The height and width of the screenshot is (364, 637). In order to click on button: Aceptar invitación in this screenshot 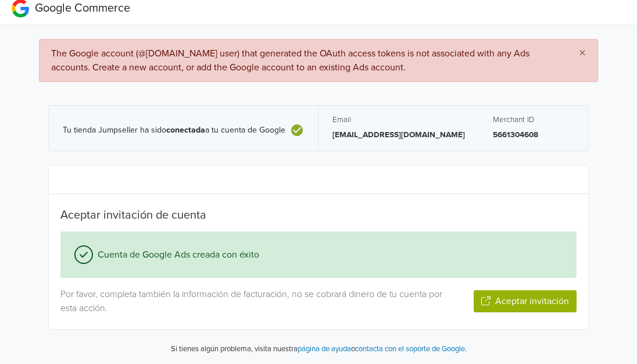, I will do `click(525, 301)`.